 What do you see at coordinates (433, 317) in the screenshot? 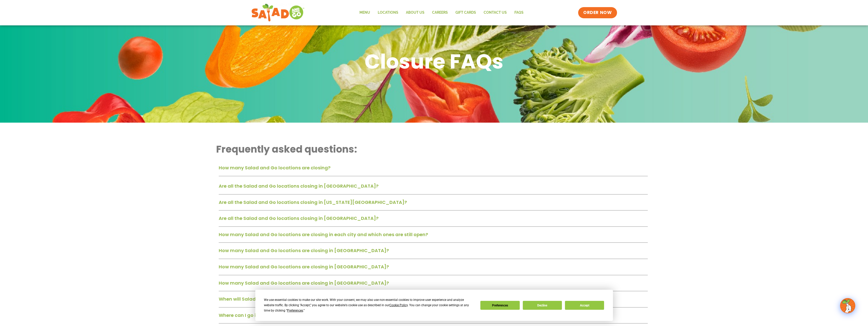
I see `div: Where can I go instead of my closing Salad and Go location?` at bounding box center [433, 317].